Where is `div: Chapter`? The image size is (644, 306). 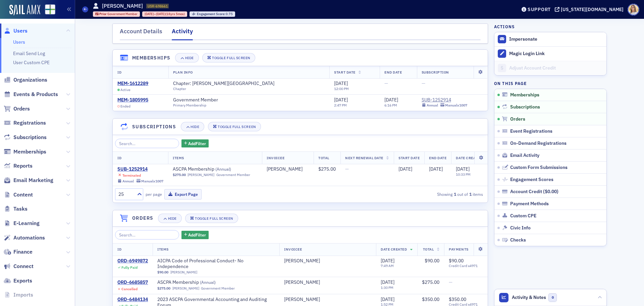 div: Chapter is located at coordinates (227, 89).